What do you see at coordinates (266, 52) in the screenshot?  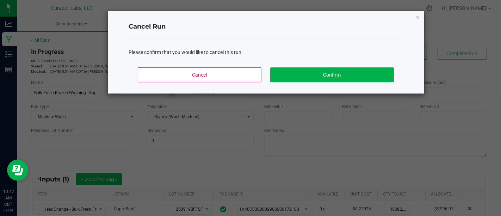 I see `div: Please confirm that you would like to cancel this run` at bounding box center [266, 52].